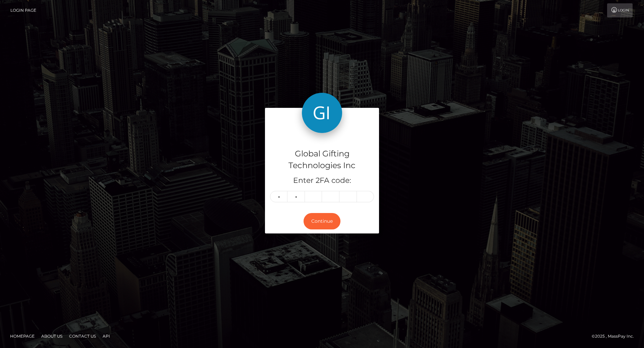  I want to click on img: Global Gifting Technologies Inc, so click(322, 113).